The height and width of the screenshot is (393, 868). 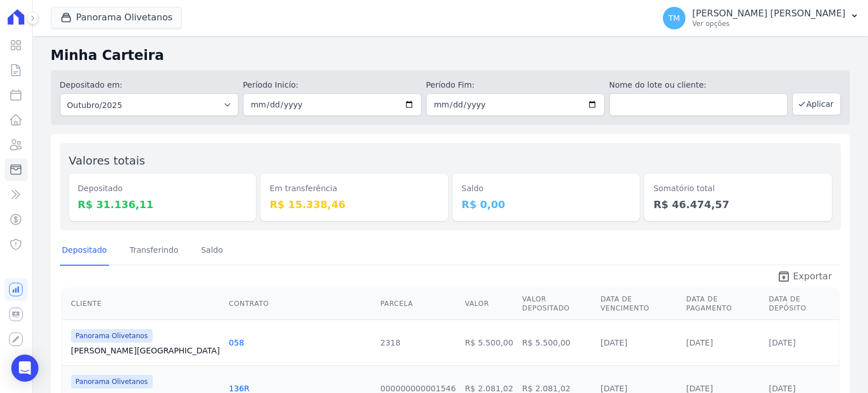 What do you see at coordinates (674, 18) in the screenshot?
I see `span: TM` at bounding box center [674, 18].